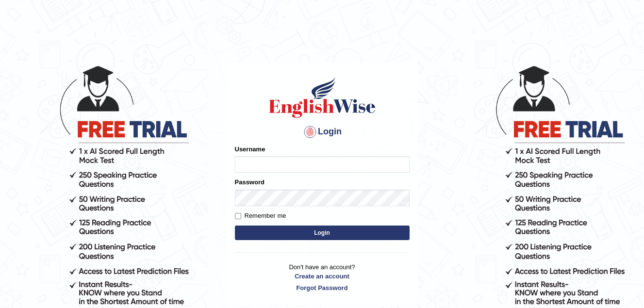 This screenshot has width=644, height=308. Describe the element at coordinates (323, 132) in the screenshot. I see `h4: Login` at that location.